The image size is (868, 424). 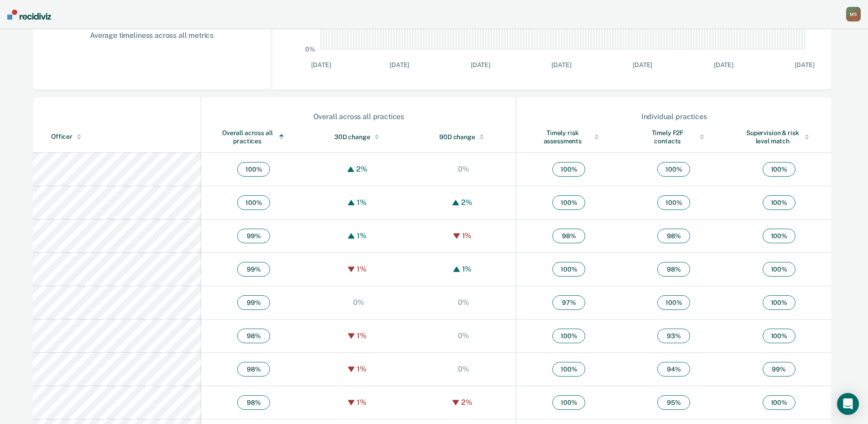 What do you see at coordinates (673, 116) in the screenshot?
I see `div: Individual practices` at bounding box center [673, 116].